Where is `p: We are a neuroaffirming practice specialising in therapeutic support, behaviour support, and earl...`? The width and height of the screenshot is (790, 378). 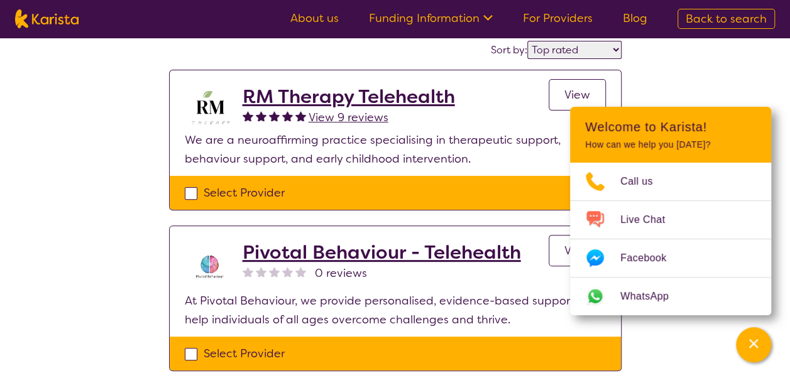 p: We are a neuroaffirming practice specialising in therapeutic support, behaviour support, and earl... is located at coordinates (395, 150).